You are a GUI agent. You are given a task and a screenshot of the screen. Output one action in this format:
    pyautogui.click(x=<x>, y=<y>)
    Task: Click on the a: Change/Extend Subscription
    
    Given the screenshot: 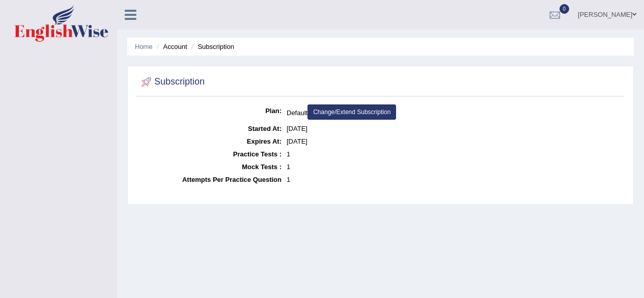 What is the action you would take?
    pyautogui.click(x=352, y=112)
    